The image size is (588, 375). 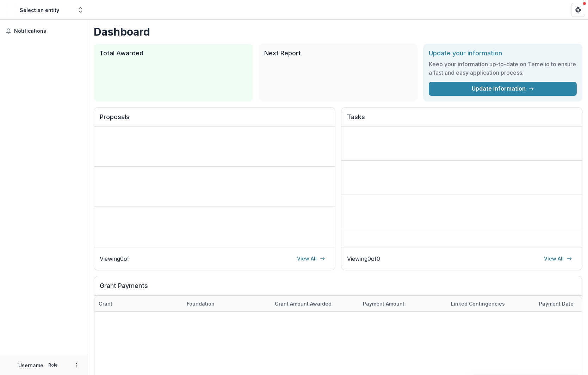 I want to click on button: Open entity switcher, so click(x=80, y=10).